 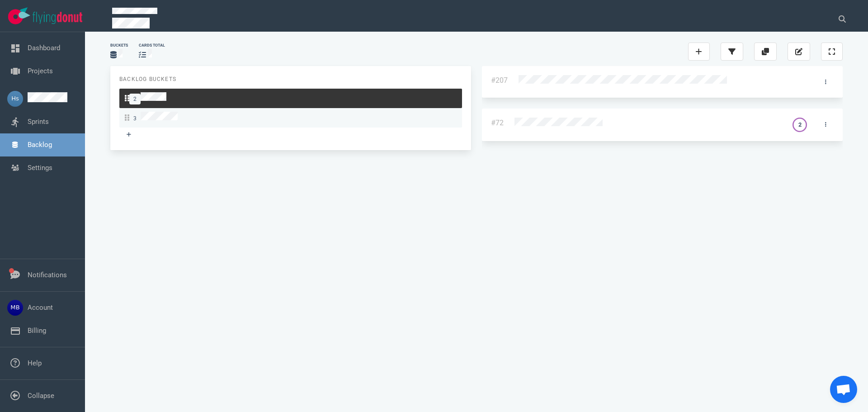 I want to click on a: #207, so click(x=499, y=80).